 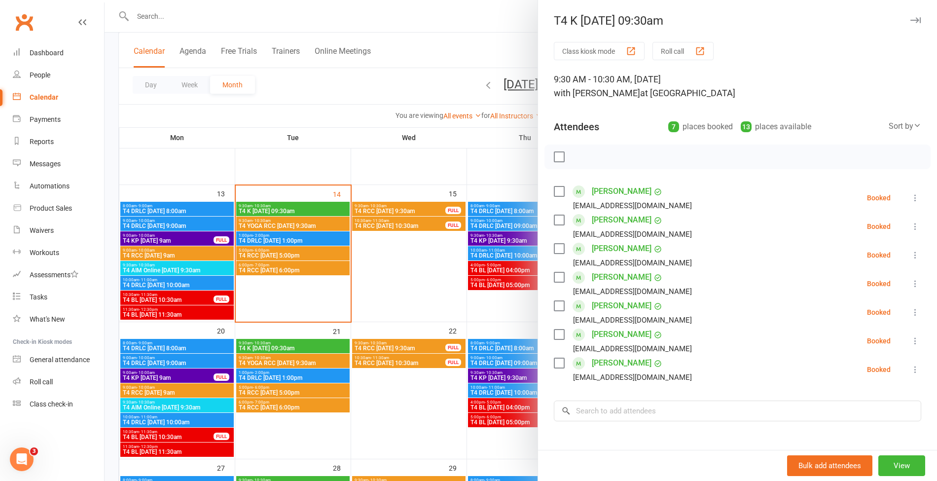 I want to click on a: Class kiosk mode, so click(x=58, y=404).